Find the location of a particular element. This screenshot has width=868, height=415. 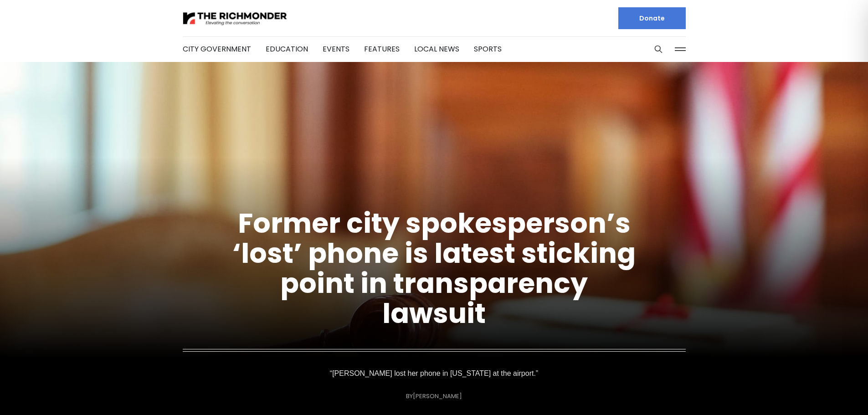

a: Education is located at coordinates (286, 48).